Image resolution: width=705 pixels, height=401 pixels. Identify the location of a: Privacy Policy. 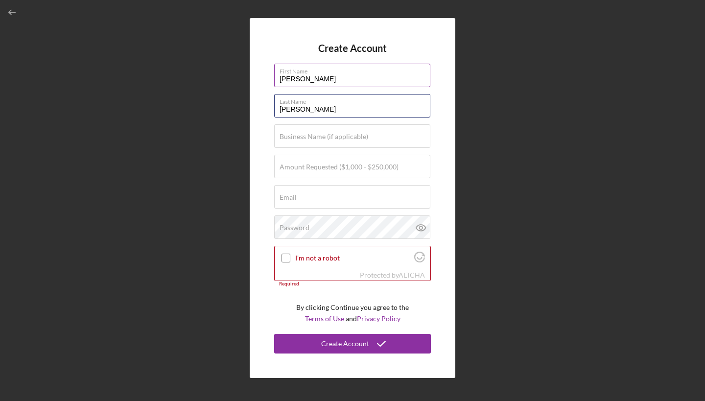
(378, 318).